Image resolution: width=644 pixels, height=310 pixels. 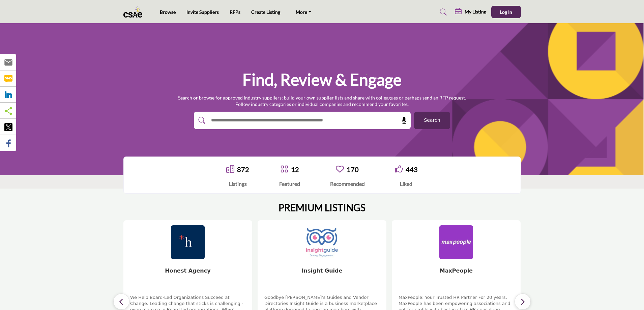 I want to click on a: Create Listing, so click(x=266, y=12).